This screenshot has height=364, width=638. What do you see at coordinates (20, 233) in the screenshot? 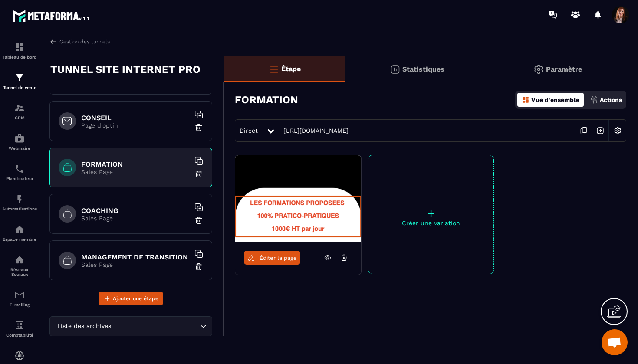
I see `a: automationsautomationsEspace membre` at bounding box center [20, 233].